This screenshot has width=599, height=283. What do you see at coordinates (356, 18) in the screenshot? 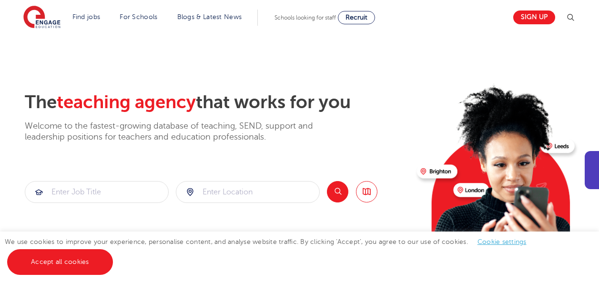
I see `a: Recruit` at bounding box center [356, 18].